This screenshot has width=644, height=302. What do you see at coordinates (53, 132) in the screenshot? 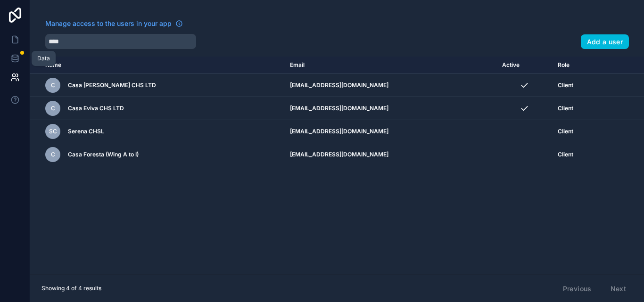
I see `span: SC` at bounding box center [53, 132].